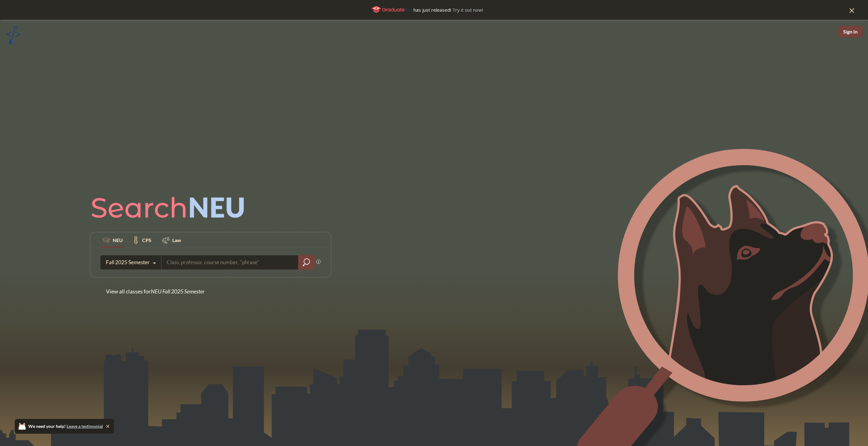  What do you see at coordinates (448, 10) in the screenshot?
I see `span: has just released!` at bounding box center [448, 10].